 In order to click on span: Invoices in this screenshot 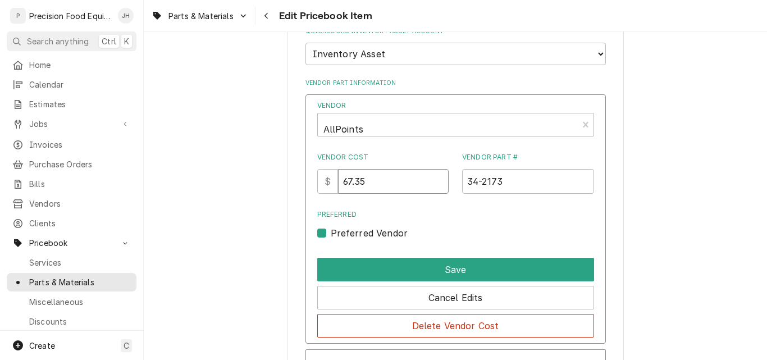, I will do `click(80, 144)`.